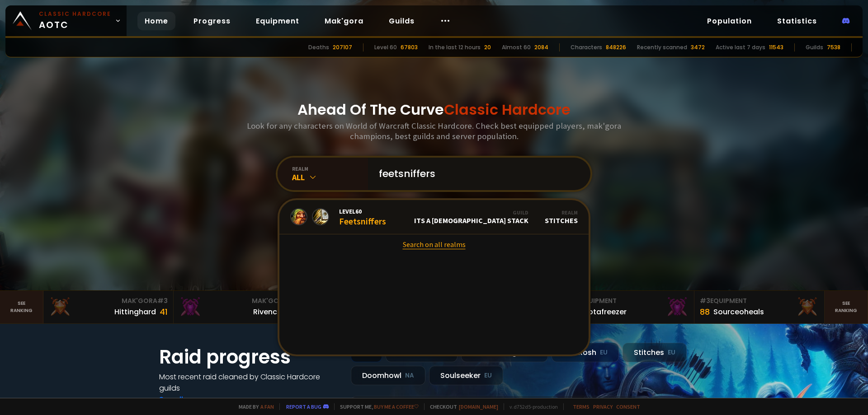 Image resolution: width=868 pixels, height=415 pixels. I want to click on div: Doomhowl, so click(388, 375).